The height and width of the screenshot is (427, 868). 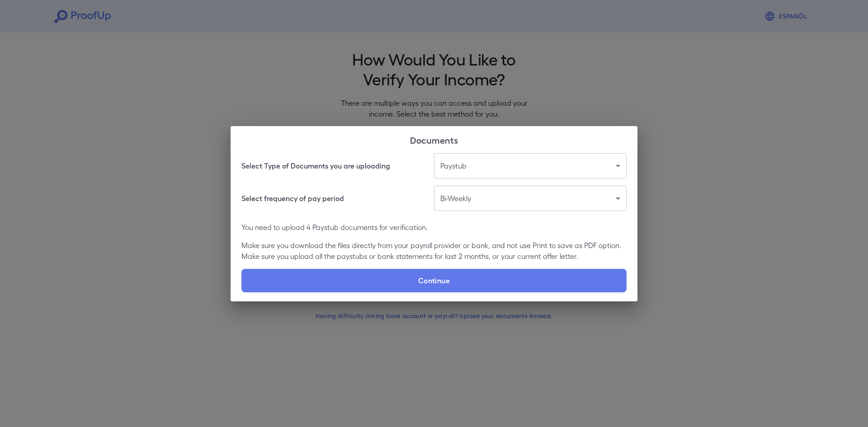 I want to click on h6: Select frequency of pay period, so click(x=292, y=199).